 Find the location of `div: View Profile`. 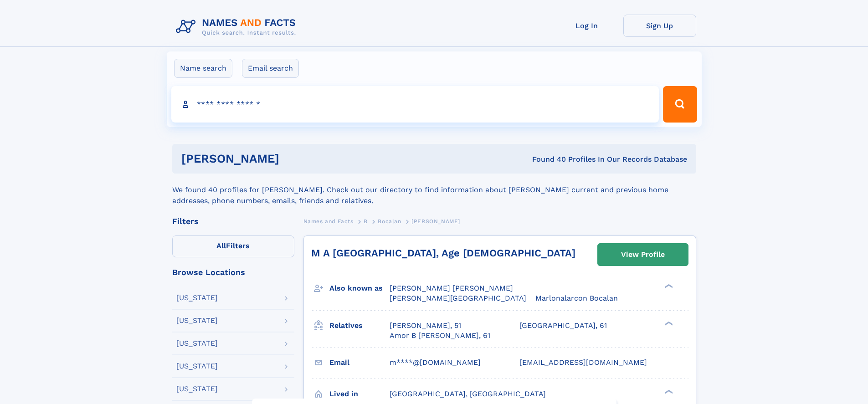

div: View Profile is located at coordinates (643, 254).